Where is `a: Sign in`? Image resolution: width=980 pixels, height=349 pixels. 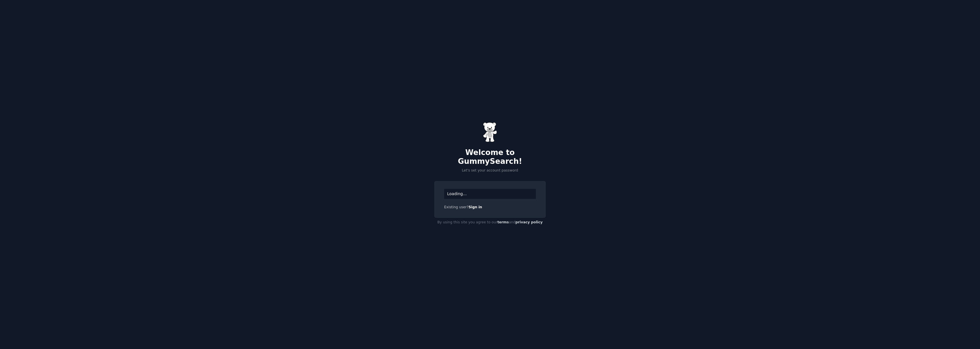 a: Sign in is located at coordinates (475, 207).